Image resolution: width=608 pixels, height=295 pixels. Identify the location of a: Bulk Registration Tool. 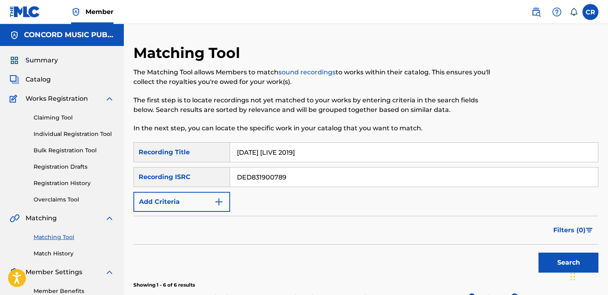
(74, 150).